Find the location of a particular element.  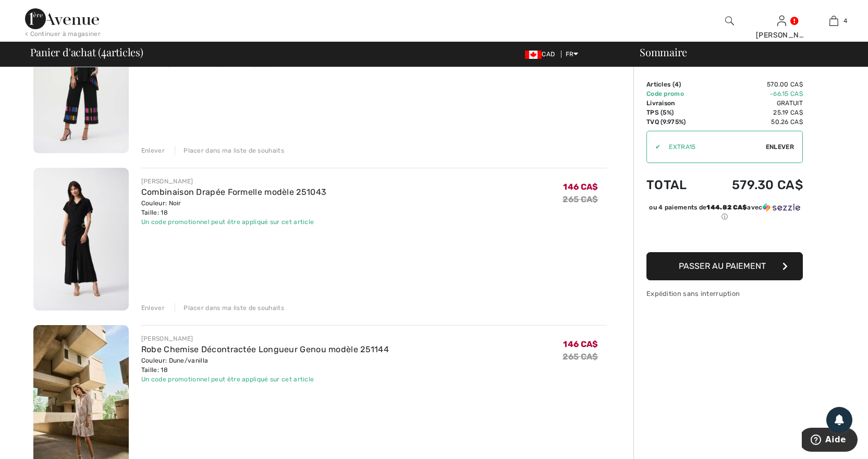

button: Passer au paiement is located at coordinates (724, 266).